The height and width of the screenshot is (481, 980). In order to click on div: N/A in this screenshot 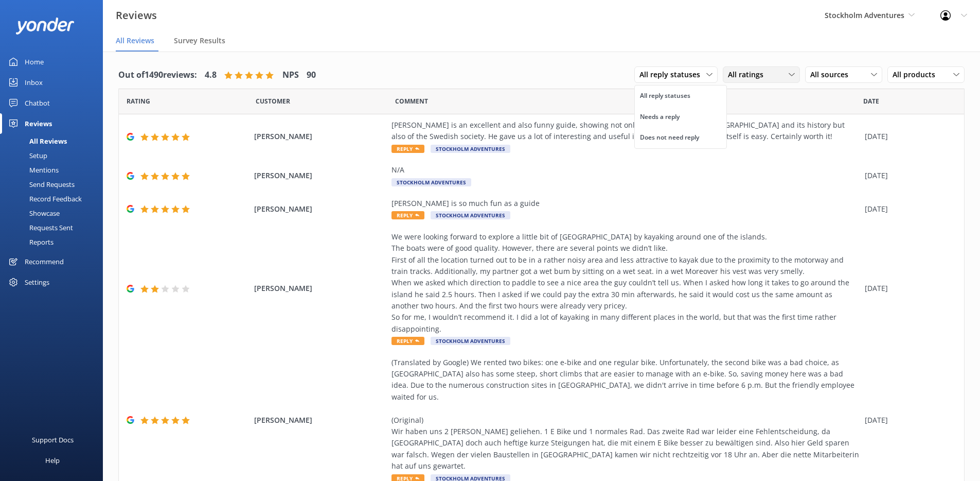, I will do `click(626, 170)`.